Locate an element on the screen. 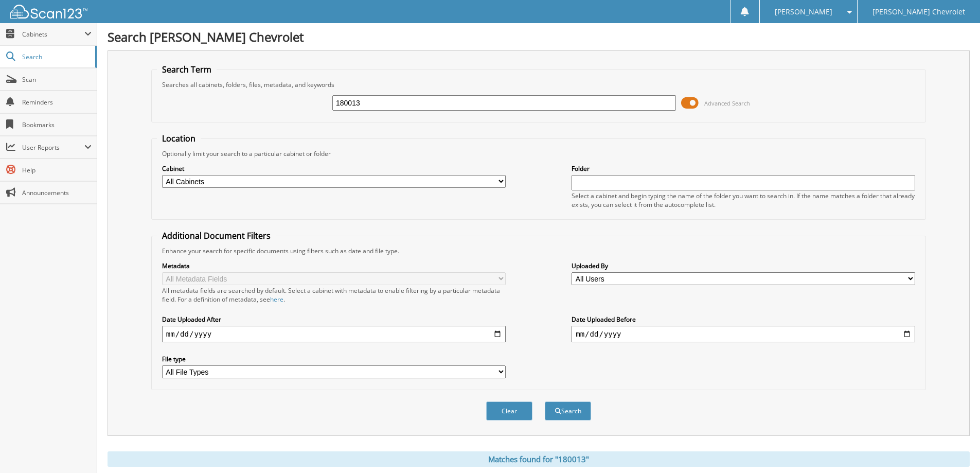 The width and height of the screenshot is (980, 473). label: File type is located at coordinates (334, 359).